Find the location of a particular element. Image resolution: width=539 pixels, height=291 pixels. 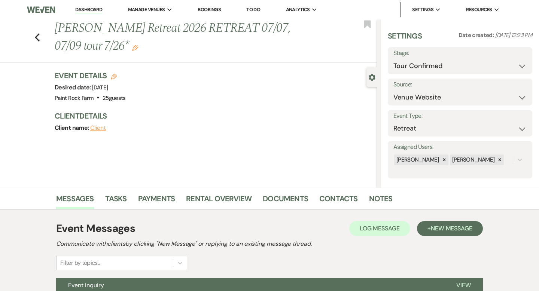

a: Dashboard is located at coordinates (89, 10).